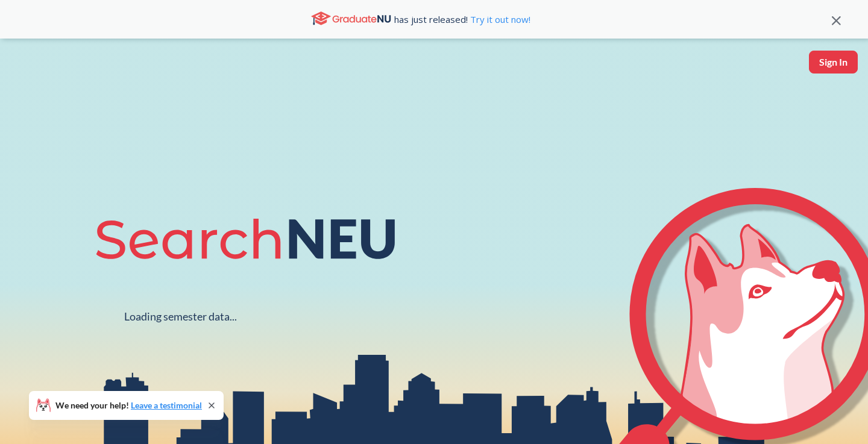 The height and width of the screenshot is (444, 868). What do you see at coordinates (181, 316) in the screenshot?
I see `div: Loading semester data...` at bounding box center [181, 316].